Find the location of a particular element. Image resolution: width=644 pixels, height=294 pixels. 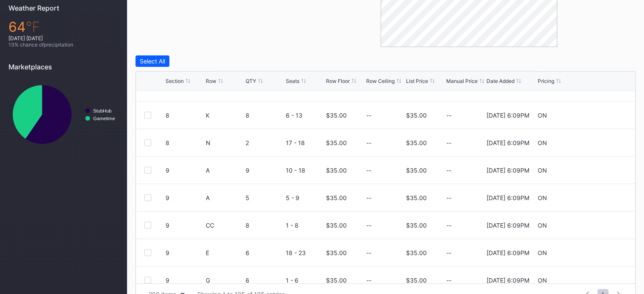

div: 6 - 13 is located at coordinates (305, 115).